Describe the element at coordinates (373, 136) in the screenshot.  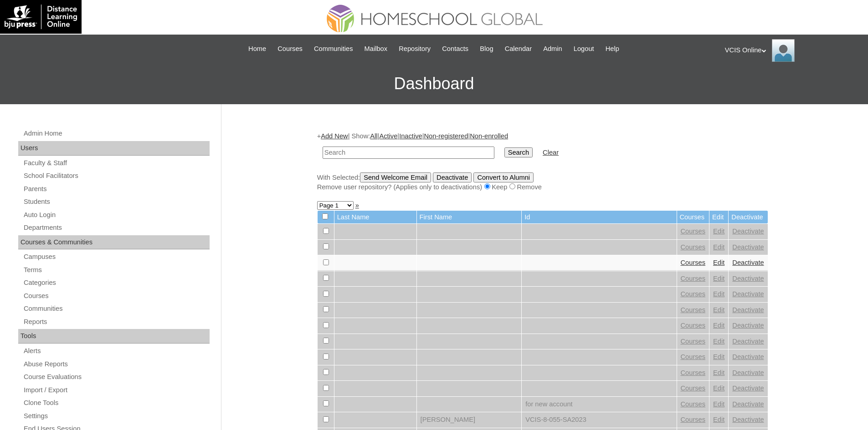
I see `a: All` at that location.